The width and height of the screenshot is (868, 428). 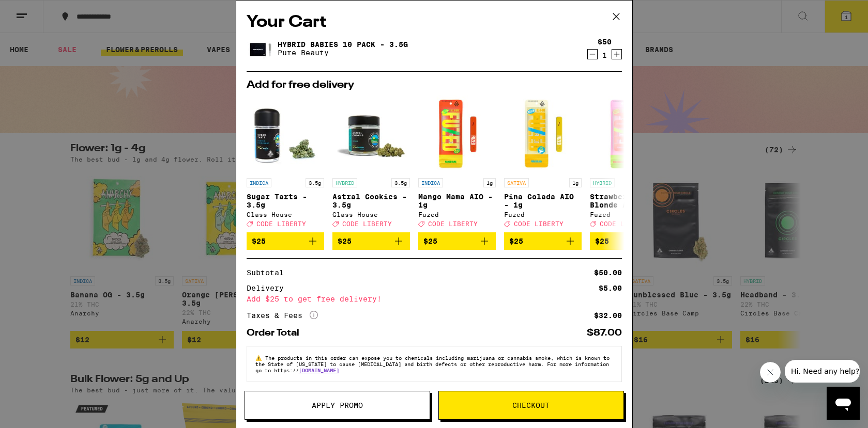 I want to click on img: Glass House - Astral Cookies - 3.5g, so click(x=371, y=135).